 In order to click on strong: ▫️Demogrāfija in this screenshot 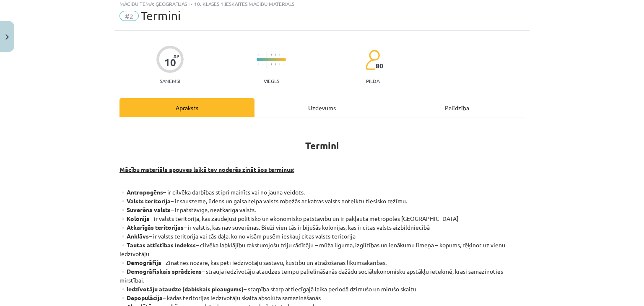, I will do `click(141, 262)`.